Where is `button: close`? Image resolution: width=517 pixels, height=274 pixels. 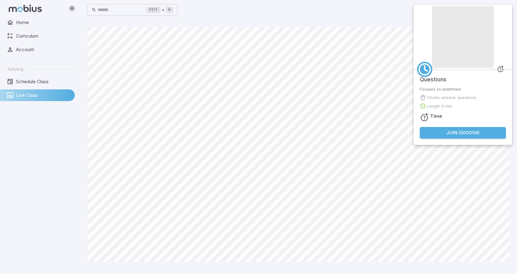
button: close is located at coordinates (508, 10).